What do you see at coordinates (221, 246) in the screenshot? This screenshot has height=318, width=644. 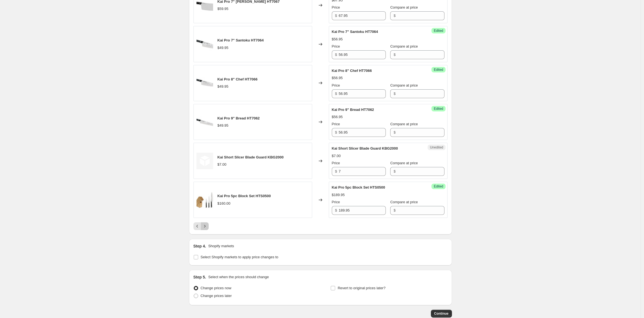 I see `p: Shopify markets` at bounding box center [221, 246].